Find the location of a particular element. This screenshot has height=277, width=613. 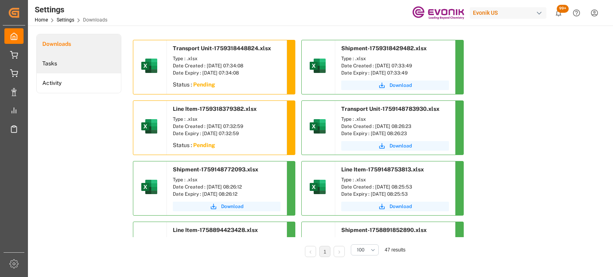

a: Activity is located at coordinates (79, 83).